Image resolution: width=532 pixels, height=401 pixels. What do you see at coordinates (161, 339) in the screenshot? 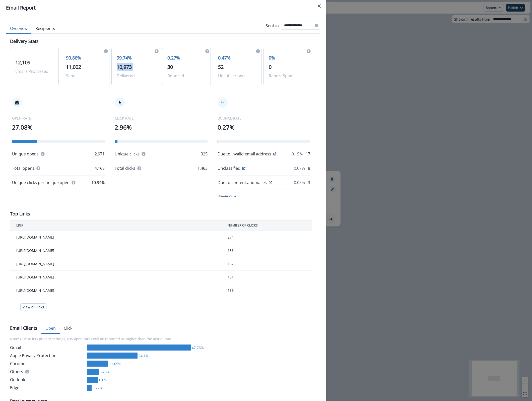
I see `p: Note: Due to iOS privacy settings, iOS open rates will be reported as higher than the actual rate.` at bounding box center [161, 339].